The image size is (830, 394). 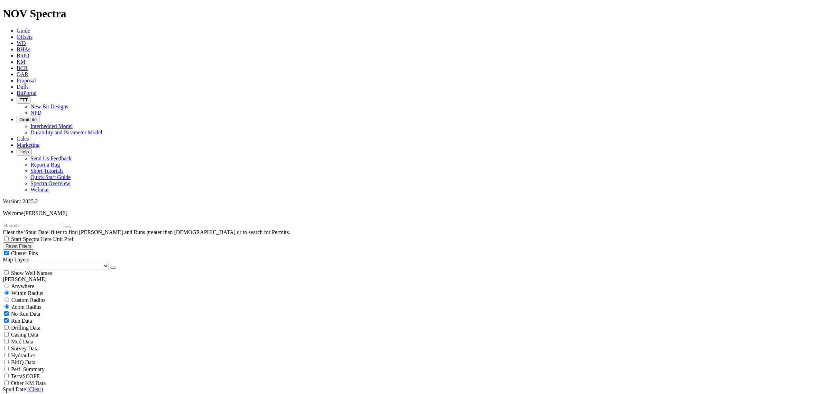 I want to click on span: Perf. Summary, so click(x=28, y=369).